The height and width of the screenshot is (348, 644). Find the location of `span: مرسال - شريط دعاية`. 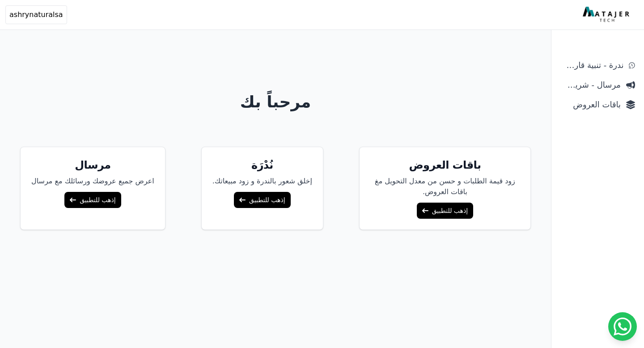

span: مرسال - شريط دعاية is located at coordinates (590, 85).